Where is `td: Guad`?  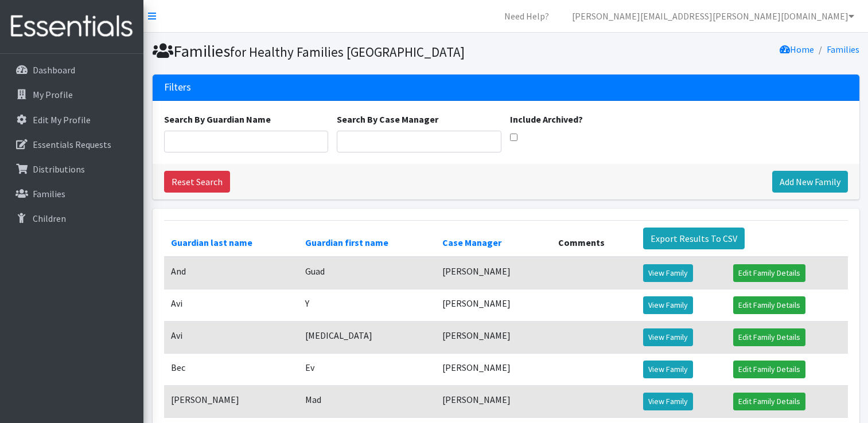 td: Guad is located at coordinates (367, 273).